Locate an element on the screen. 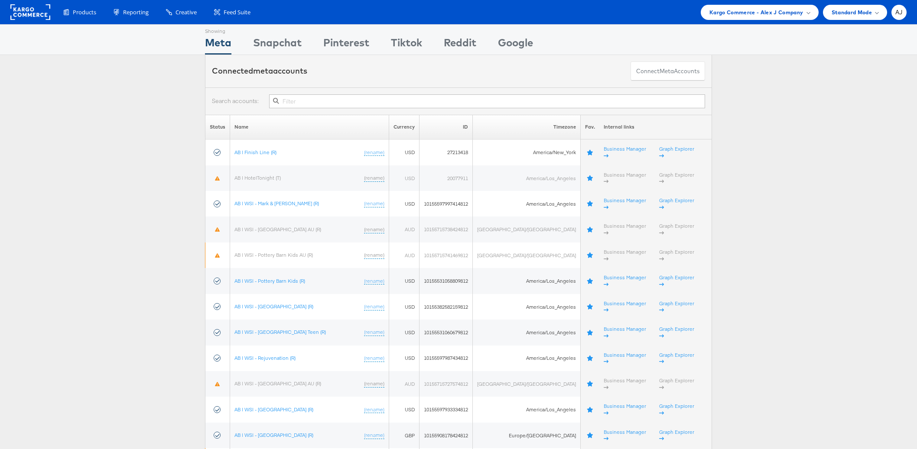  td: 10155597997414812 is located at coordinates (446, 204).